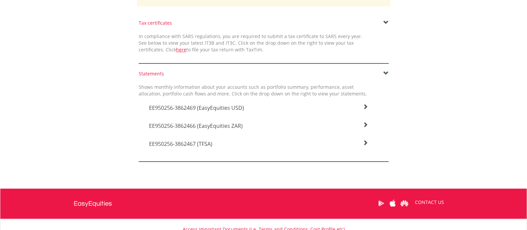  What do you see at coordinates (404, 203) in the screenshot?
I see `a: Huawei` at bounding box center [404, 203].